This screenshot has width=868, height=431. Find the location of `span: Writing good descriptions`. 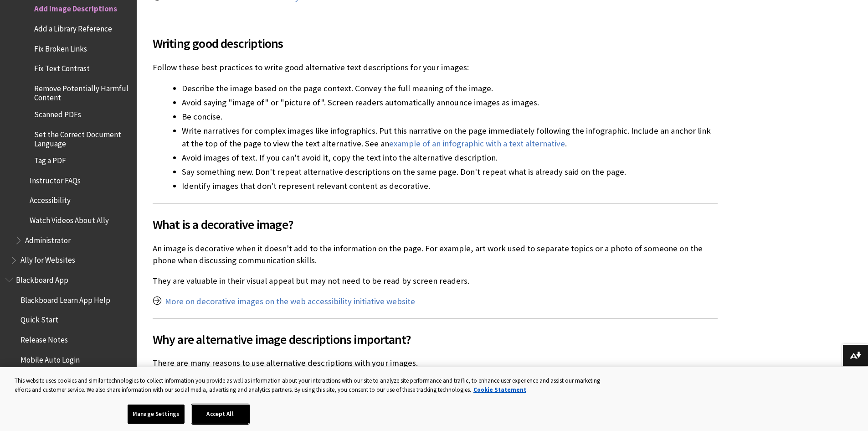

span: Writing good descriptions is located at coordinates (435, 44).